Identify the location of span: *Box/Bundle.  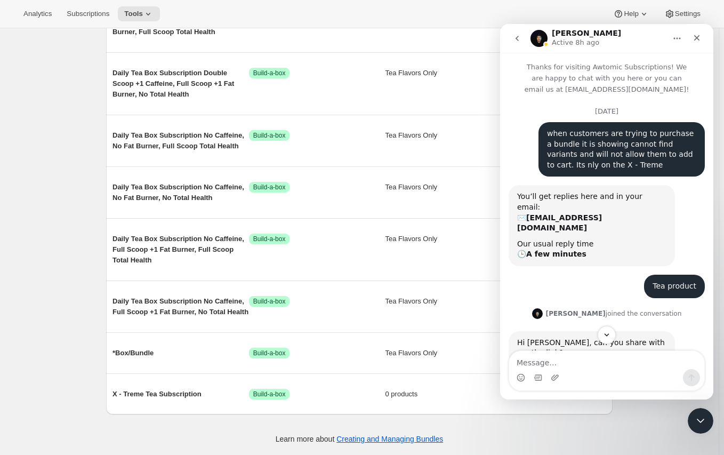
(181, 353).